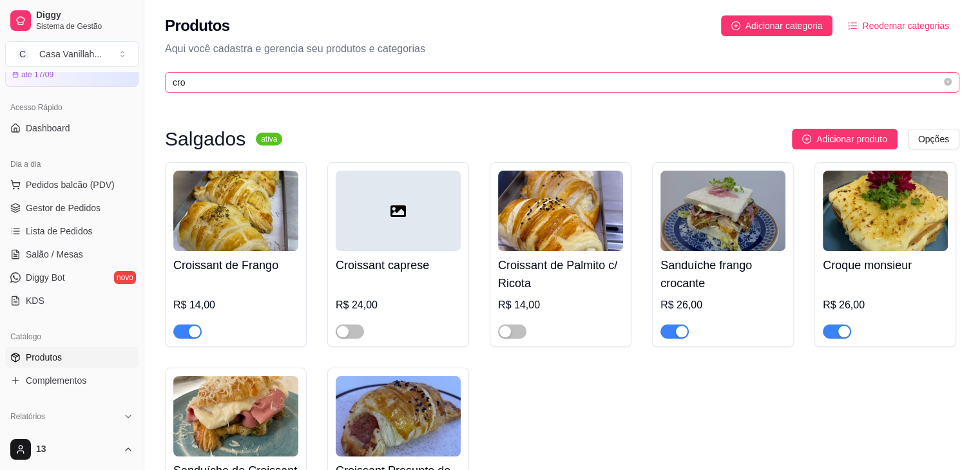 This screenshot has height=470, width=980. Describe the element at coordinates (899, 26) in the screenshot. I see `button: Reodernar categorias` at that location.